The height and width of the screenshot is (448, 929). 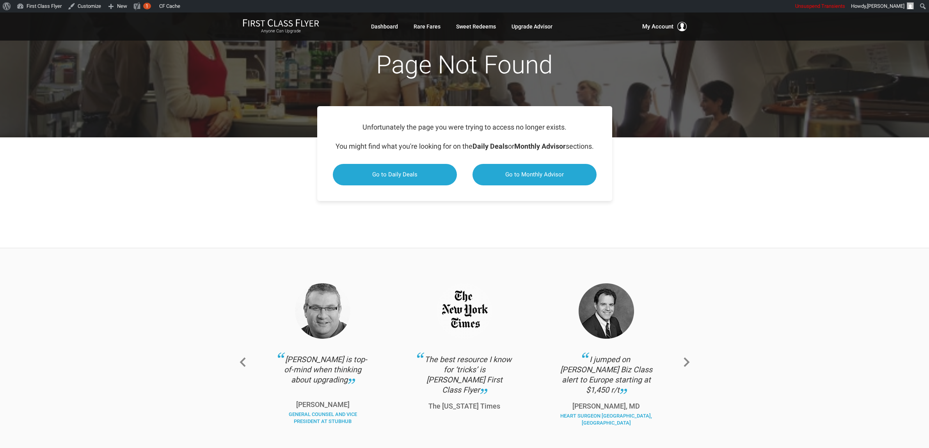 What do you see at coordinates (540, 146) in the screenshot?
I see `strong: Monthly Advisor` at bounding box center [540, 146].